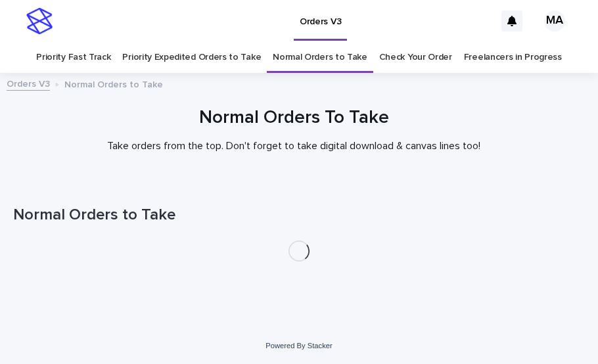  What do you see at coordinates (28, 83) in the screenshot?
I see `a: Orders V3` at bounding box center [28, 83].